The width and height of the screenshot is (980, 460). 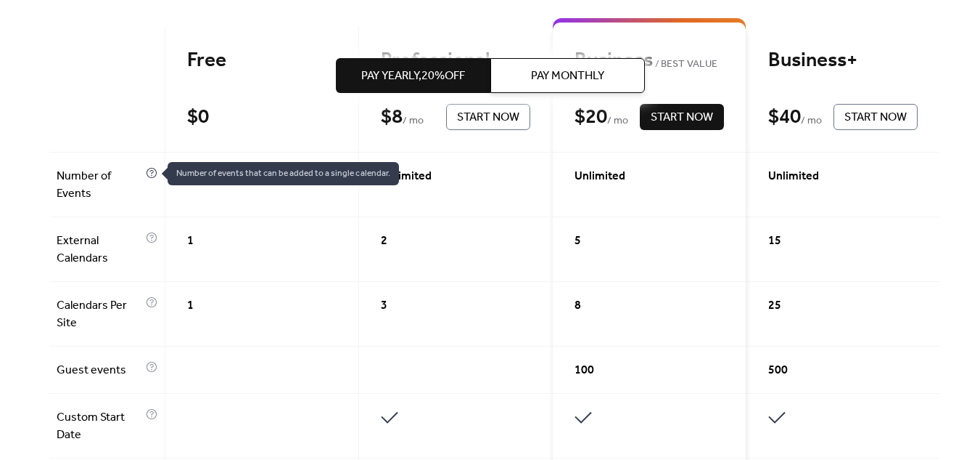 I want to click on span: Calendars Per Site, so click(x=100, y=314).